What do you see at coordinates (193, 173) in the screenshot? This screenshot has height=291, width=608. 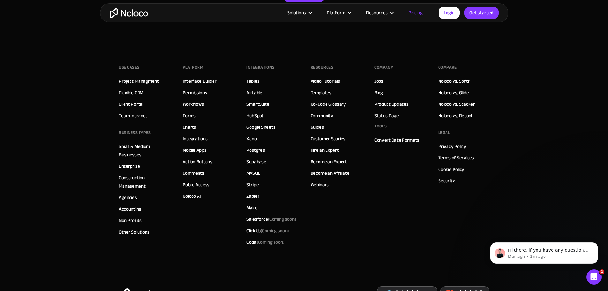 I see `a: Comments` at bounding box center [193, 173].